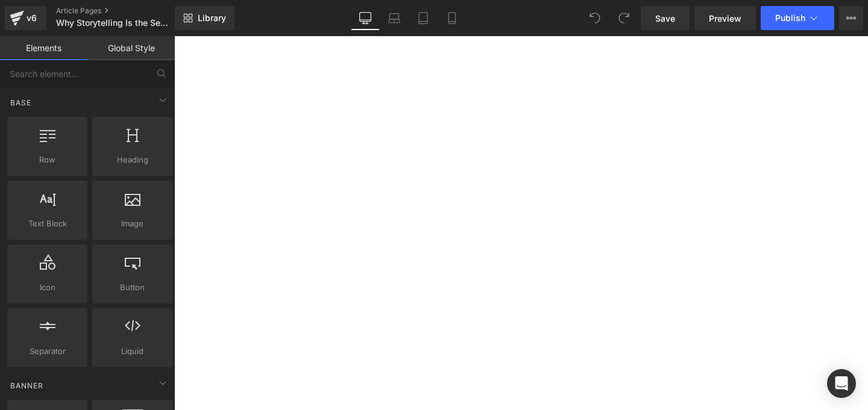  Describe the element at coordinates (790, 18) in the screenshot. I see `span: Publish` at that location.